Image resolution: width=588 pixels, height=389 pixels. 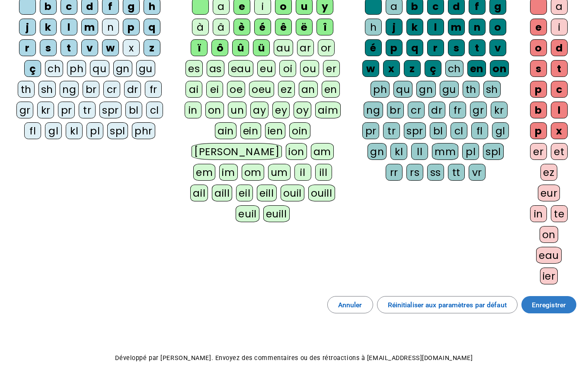 What do you see at coordinates (549, 276) in the screenshot?
I see `div: ier` at bounding box center [549, 276].